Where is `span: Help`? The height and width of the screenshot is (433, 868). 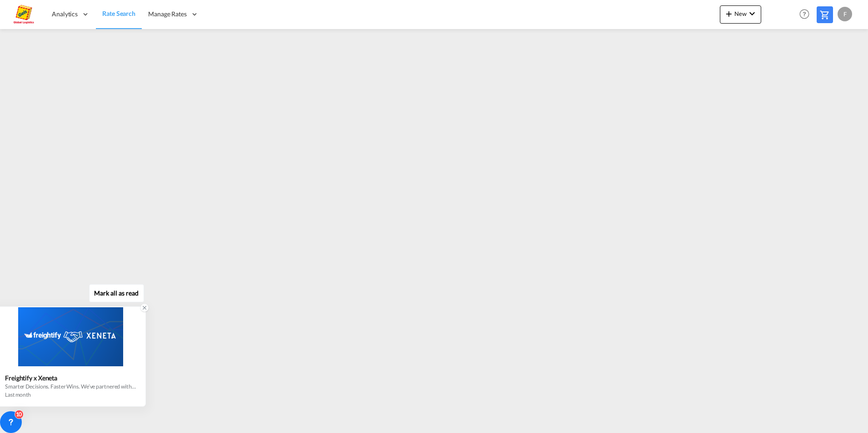 span: Help is located at coordinates (804, 14).